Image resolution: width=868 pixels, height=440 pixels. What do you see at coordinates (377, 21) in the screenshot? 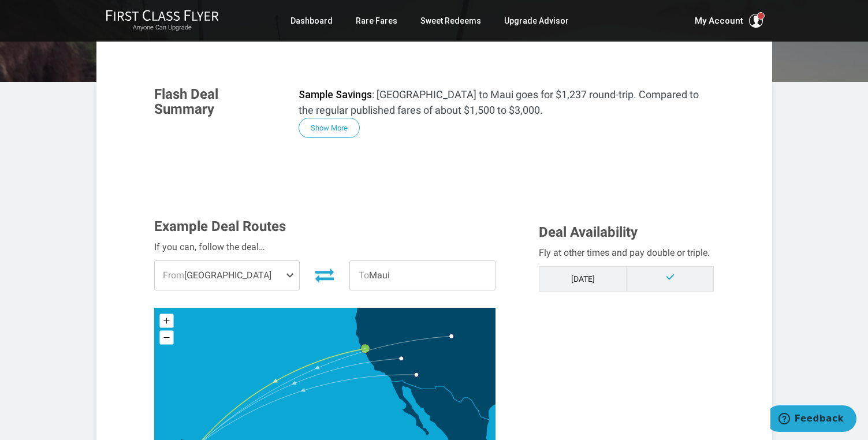
I see `a: Rare Fares` at bounding box center [377, 21].